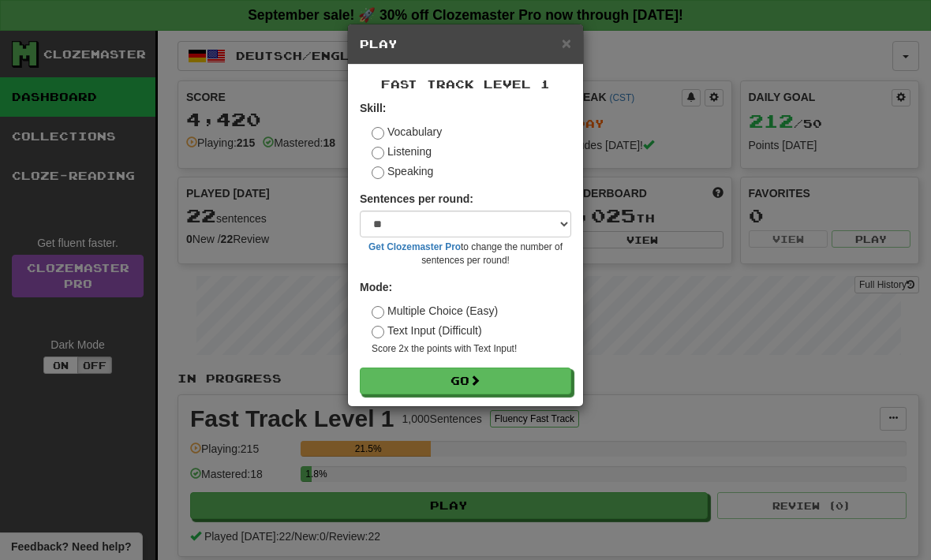 The height and width of the screenshot is (560, 931). What do you see at coordinates (377, 312) in the screenshot?
I see `input: Multiple Choice (Easy)` at bounding box center [377, 312].